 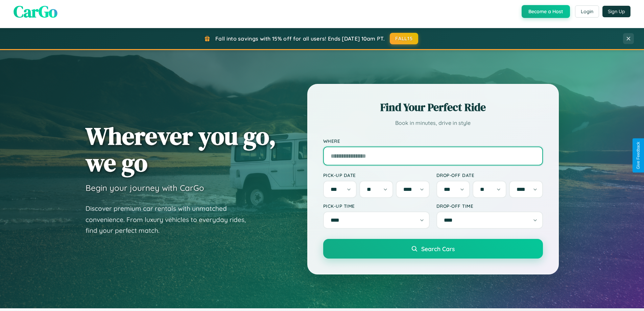 What do you see at coordinates (438, 249) in the screenshot?
I see `span: Search Cars` at bounding box center [438, 249].